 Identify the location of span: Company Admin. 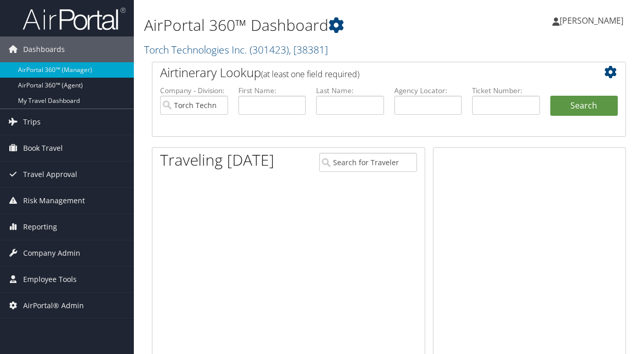
(51, 253).